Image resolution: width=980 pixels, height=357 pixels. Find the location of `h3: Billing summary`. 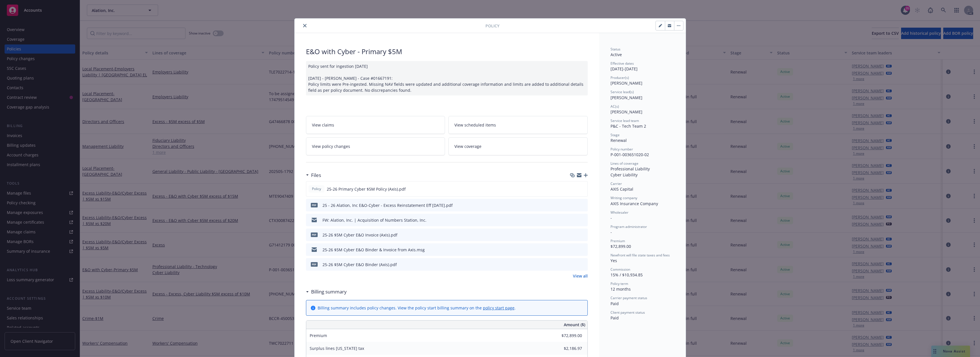

h3: Billing summary is located at coordinates (329, 292).